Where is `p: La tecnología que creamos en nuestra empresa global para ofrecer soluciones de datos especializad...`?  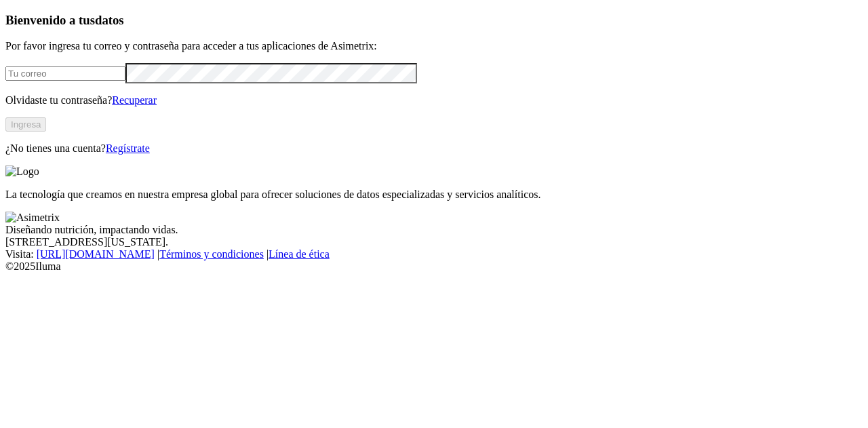 p: La tecnología que creamos en nuestra empresa global para ofrecer soluciones de datos especializad... is located at coordinates (434, 195).